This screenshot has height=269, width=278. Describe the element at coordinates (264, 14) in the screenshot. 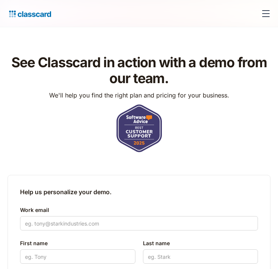

I see `div: menu` at that location.